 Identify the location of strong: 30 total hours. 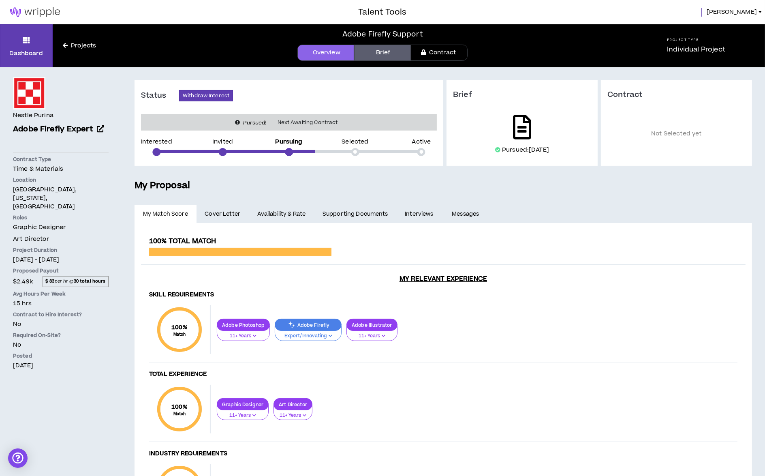
(90, 281).